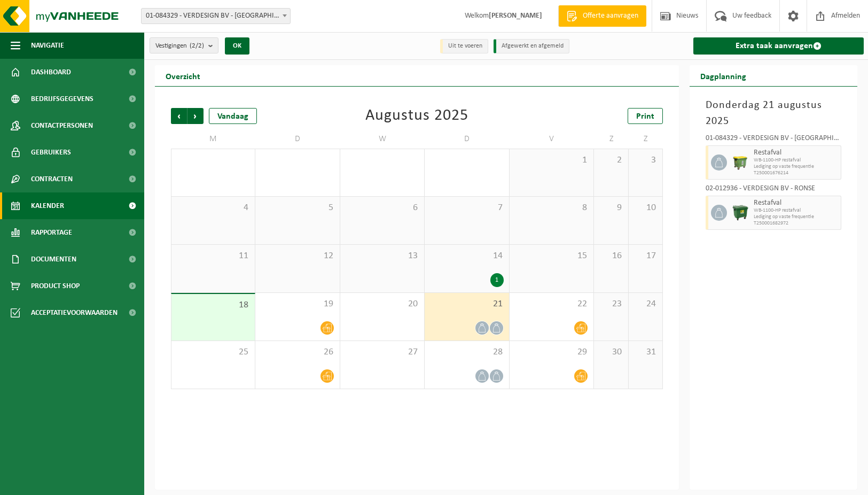 Image resolution: width=868 pixels, height=495 pixels. I want to click on span: Product Shop, so click(55, 286).